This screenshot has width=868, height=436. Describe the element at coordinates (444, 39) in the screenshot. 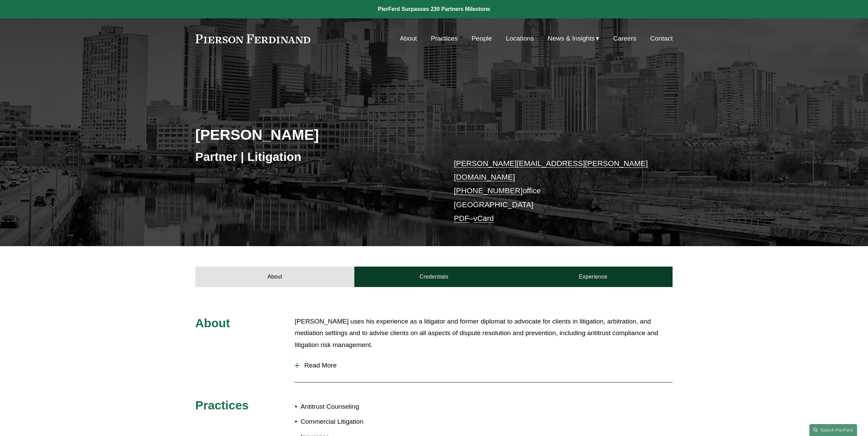

I see `a: Practices` at that location.